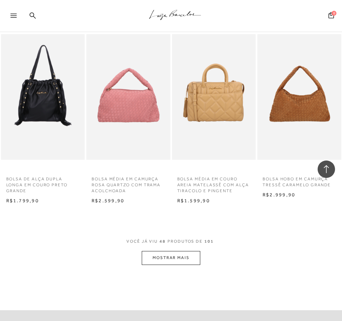  Describe the element at coordinates (23, 200) in the screenshot. I see `span: R$1.799,90` at that location.